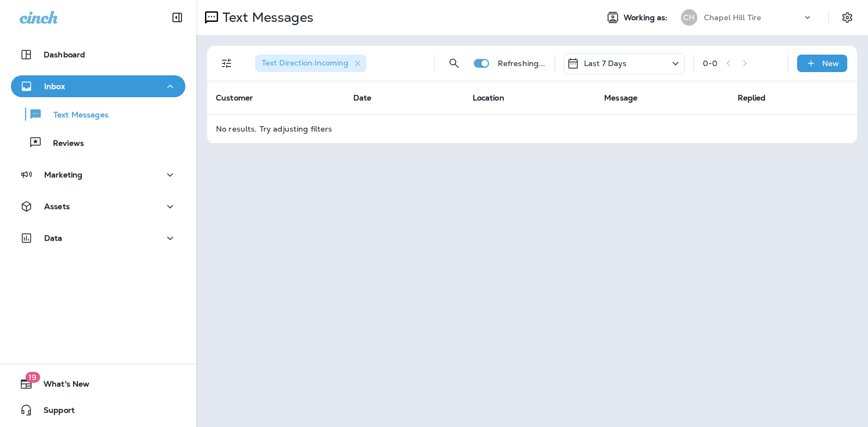 The height and width of the screenshot is (427, 868). Describe the element at coordinates (488, 98) in the screenshot. I see `span: Location` at that location.